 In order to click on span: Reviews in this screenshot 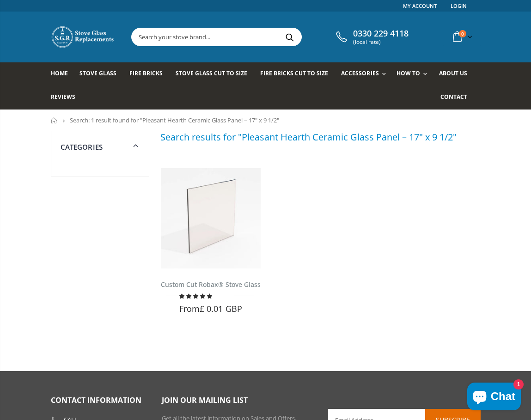, I will do `click(63, 97)`.